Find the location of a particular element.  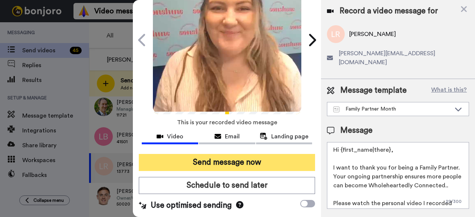

button: What is this? is located at coordinates (449, 91).